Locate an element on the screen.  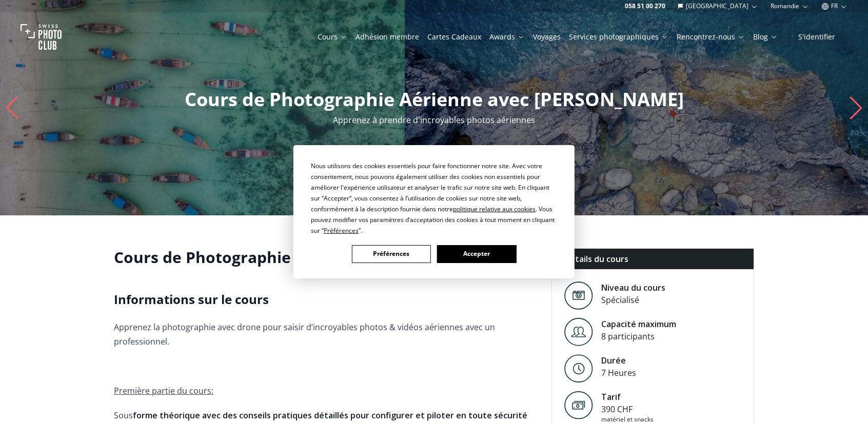
button: Préférences is located at coordinates (391, 254).